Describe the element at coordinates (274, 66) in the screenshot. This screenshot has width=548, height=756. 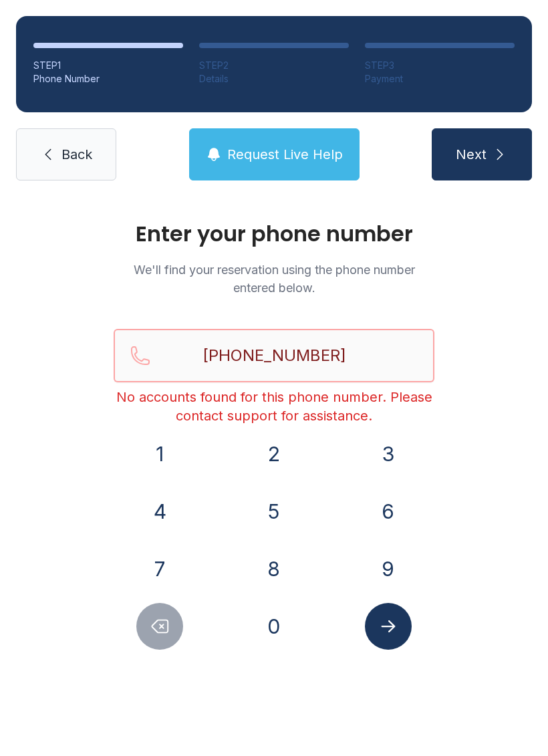
I see `div: STEP 2` at that location.